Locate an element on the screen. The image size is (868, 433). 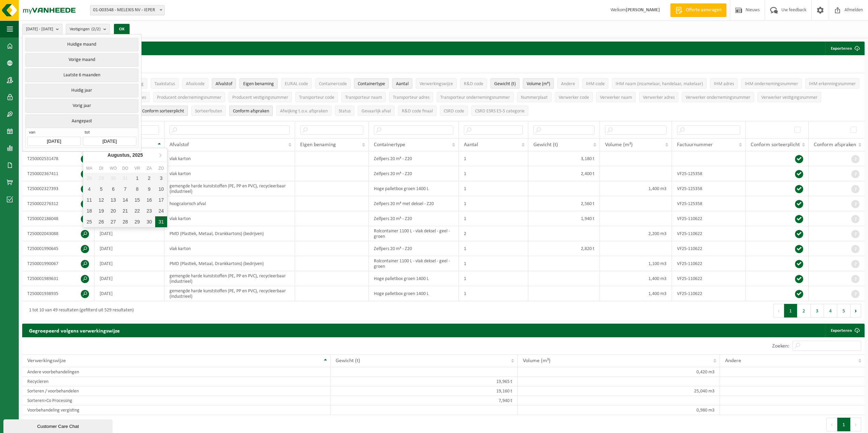
i: 2025 is located at coordinates (137, 155).